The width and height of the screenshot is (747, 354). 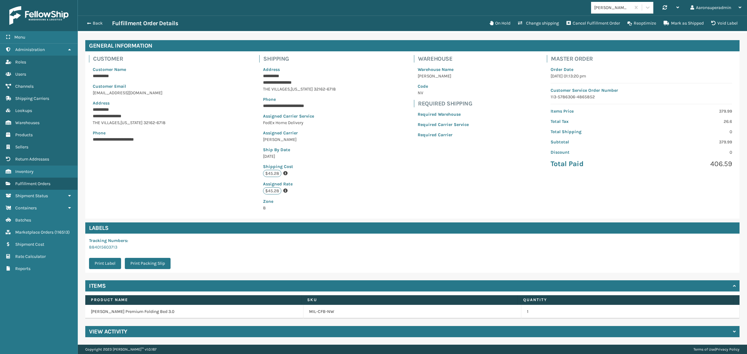 What do you see at coordinates (443, 135) in the screenshot?
I see `p: Required Carrier` at bounding box center [443, 135].